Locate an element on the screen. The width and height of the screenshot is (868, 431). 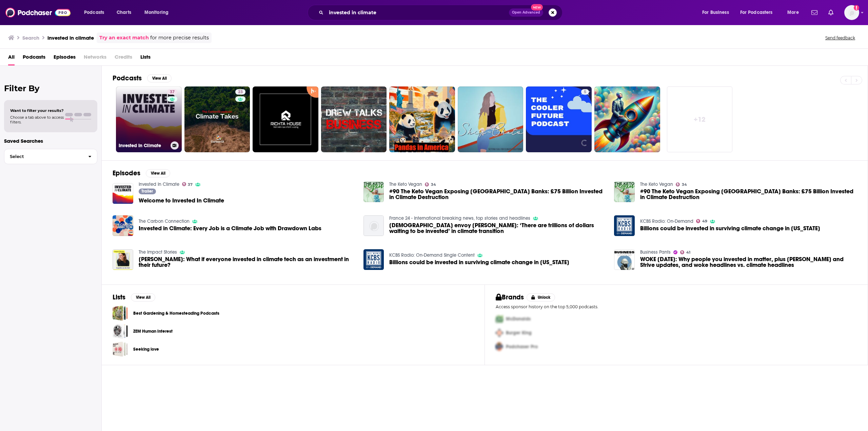
span: for more precise results is located at coordinates (179, 38).